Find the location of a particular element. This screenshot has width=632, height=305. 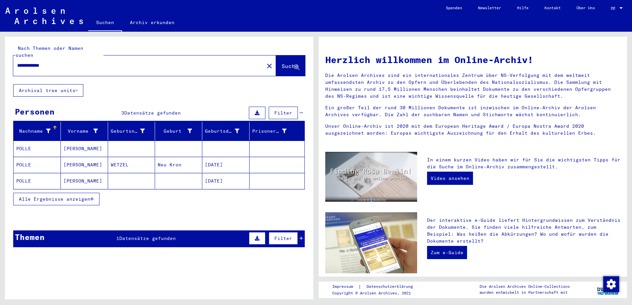

a: Datenschutzerklärung is located at coordinates (391, 287).